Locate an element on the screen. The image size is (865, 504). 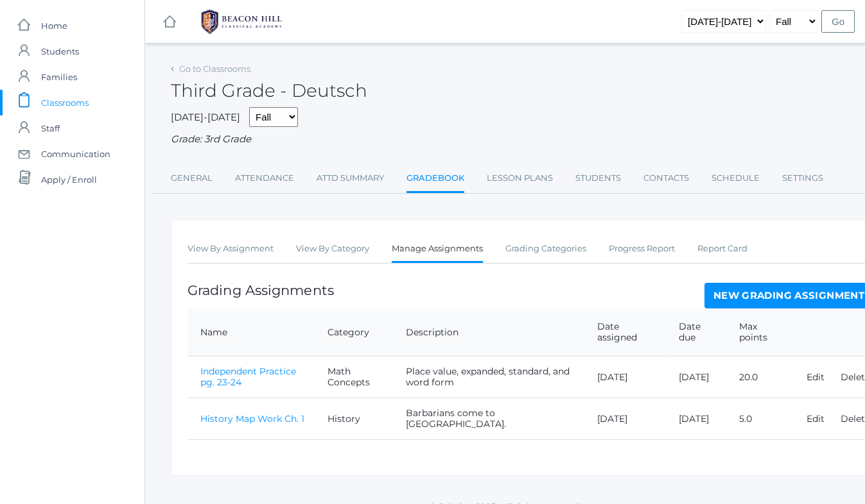
a: Students is located at coordinates (598, 178).